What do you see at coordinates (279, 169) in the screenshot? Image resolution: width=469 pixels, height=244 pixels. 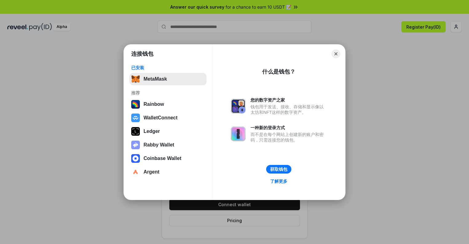 I see `button: 获取钱包` at bounding box center [279, 169].